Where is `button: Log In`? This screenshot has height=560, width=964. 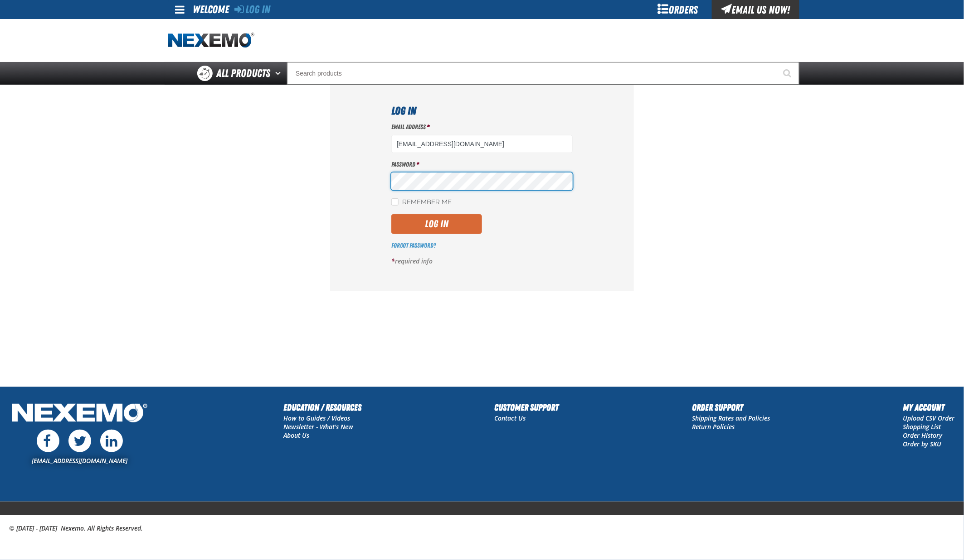
button: Log In is located at coordinates (436, 224).